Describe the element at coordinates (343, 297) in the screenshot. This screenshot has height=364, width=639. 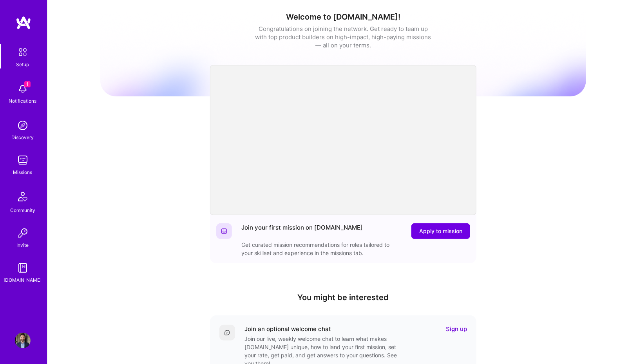
I see `h4: You might be interested` at that location.